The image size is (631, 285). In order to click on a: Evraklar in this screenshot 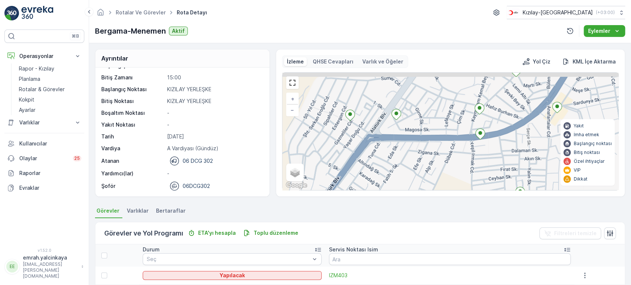, I will do `click(44, 188)`.